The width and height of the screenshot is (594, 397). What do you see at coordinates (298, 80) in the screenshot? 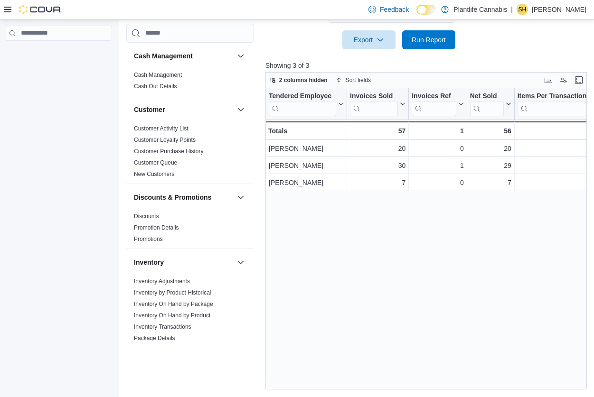
I see `button: 2 columns hidden` at bounding box center [298, 80].